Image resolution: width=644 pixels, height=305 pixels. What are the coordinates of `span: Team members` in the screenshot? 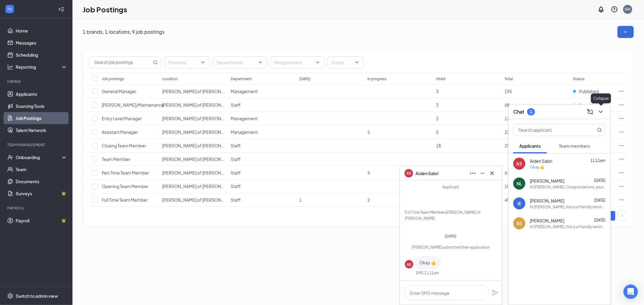 It's located at (574, 146).